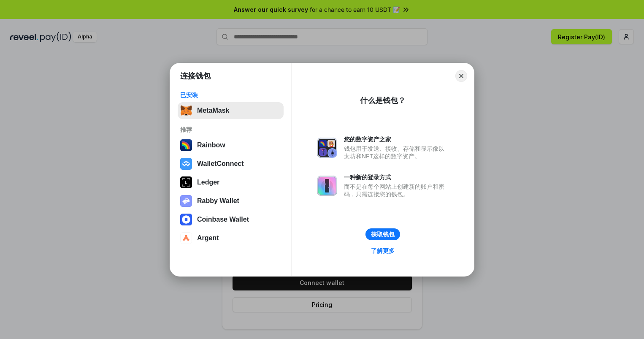  I want to click on button: 获取钱包, so click(383, 234).